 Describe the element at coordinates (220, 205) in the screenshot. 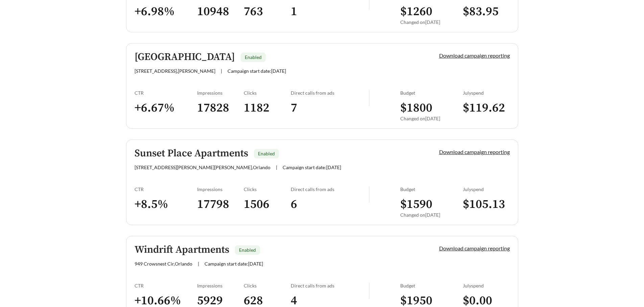

I see `h3: 17798` at that location.